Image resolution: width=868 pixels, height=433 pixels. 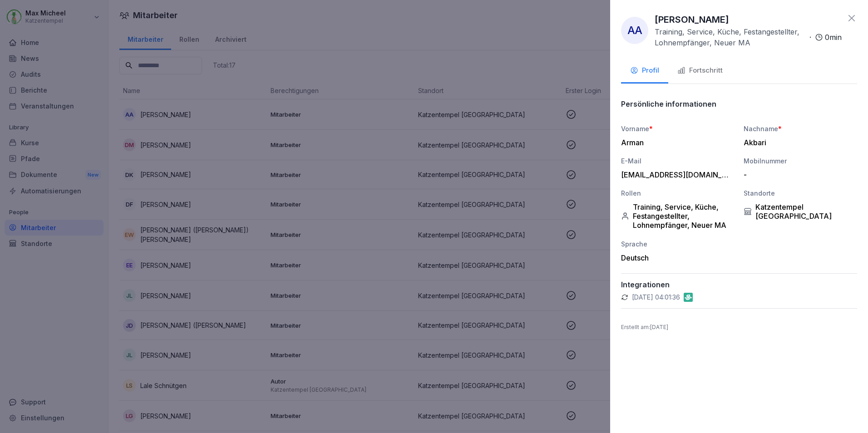 I want to click on div: Fortschritt, so click(x=700, y=70).